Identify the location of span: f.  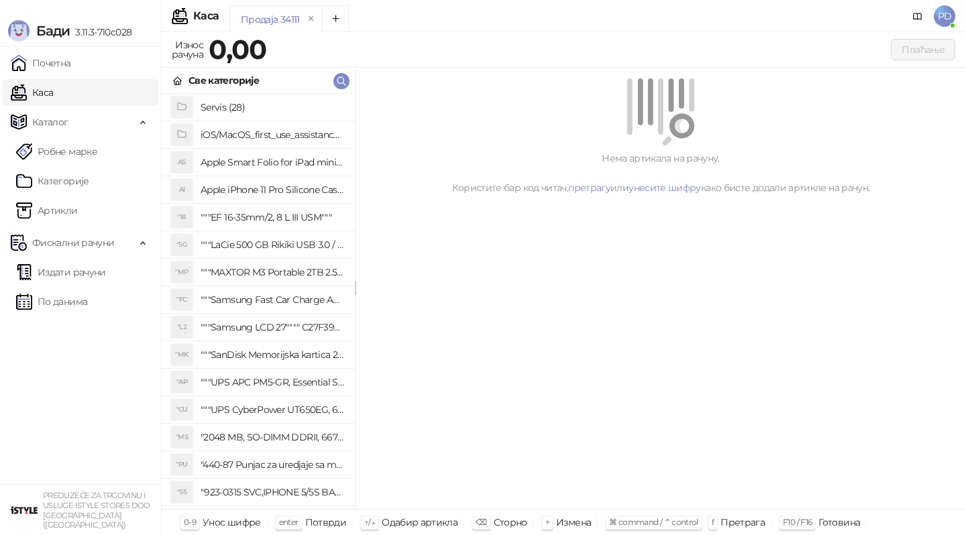
(712, 522).